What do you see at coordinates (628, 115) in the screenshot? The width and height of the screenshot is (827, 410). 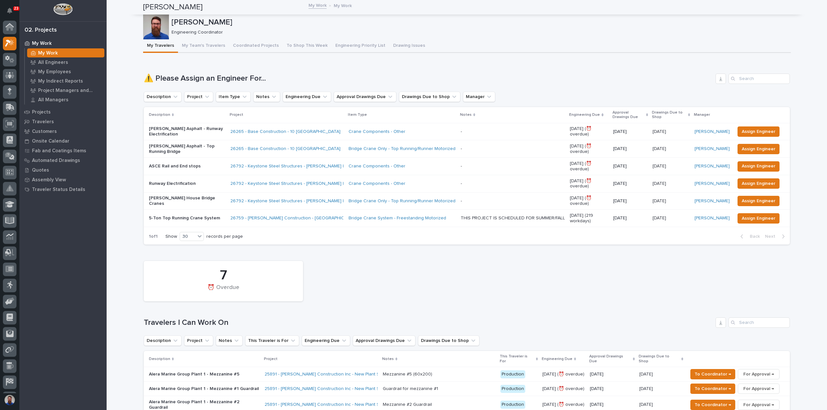 I see `p: Approval Drawings Due` at bounding box center [628, 115].